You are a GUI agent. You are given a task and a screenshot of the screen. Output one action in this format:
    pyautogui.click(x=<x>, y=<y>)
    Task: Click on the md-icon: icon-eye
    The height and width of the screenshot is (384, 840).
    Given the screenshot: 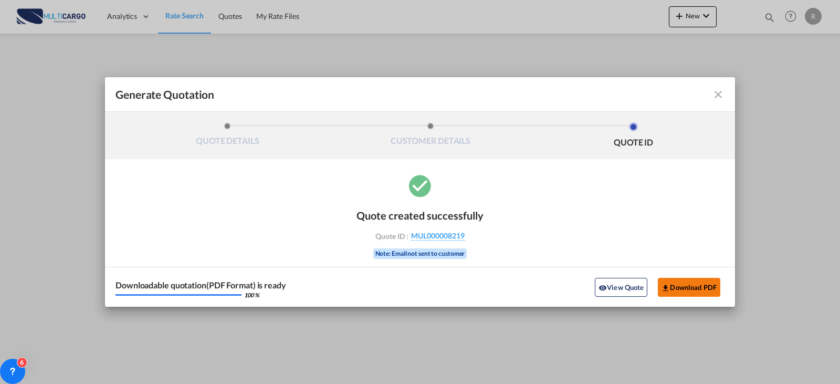 What is the action you would take?
    pyautogui.click(x=603, y=288)
    